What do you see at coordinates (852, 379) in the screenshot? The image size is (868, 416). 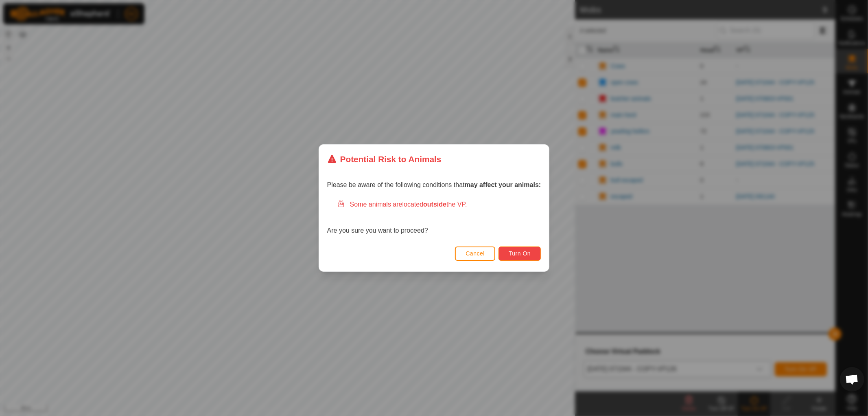 I see `a: Open chat` at bounding box center [852, 379].